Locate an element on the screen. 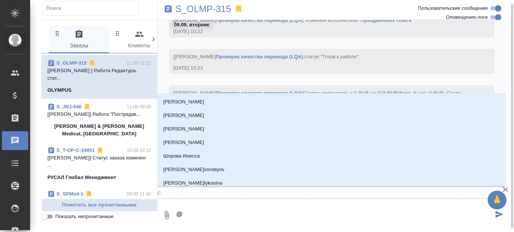 The width and height of the screenshot is (514, 232). span: Заказы is located at coordinates (79, 40).